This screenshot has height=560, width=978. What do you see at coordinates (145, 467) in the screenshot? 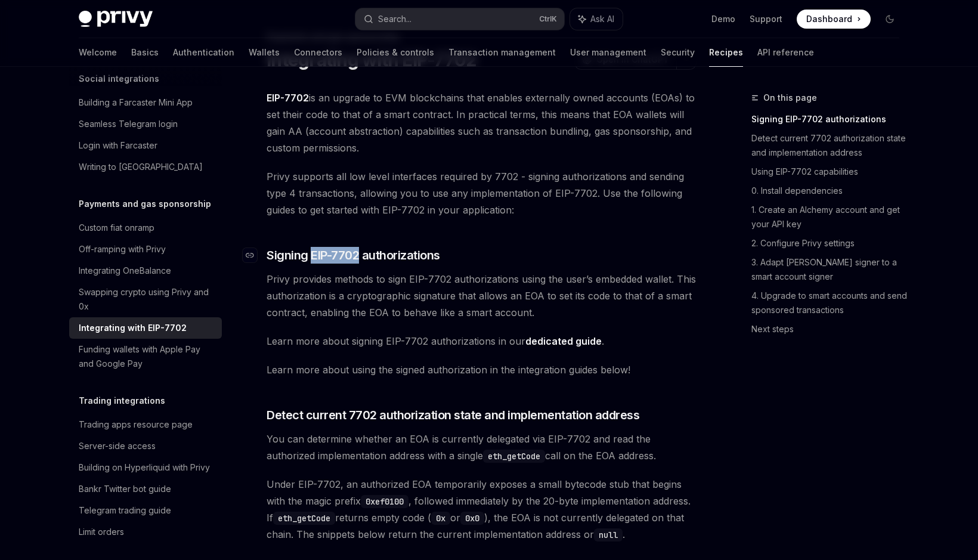
I see `div: Building on Hyperliquid with Privy` at bounding box center [145, 467].